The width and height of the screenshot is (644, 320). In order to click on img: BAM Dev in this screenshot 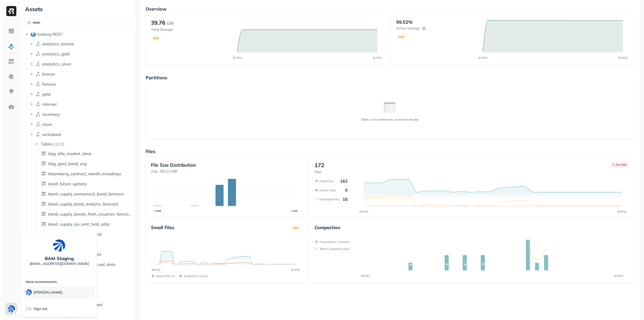, I will do `click(28, 292)`.